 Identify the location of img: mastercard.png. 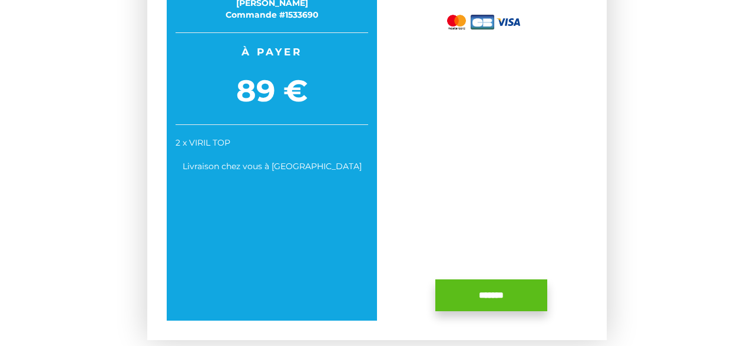
(456, 22).